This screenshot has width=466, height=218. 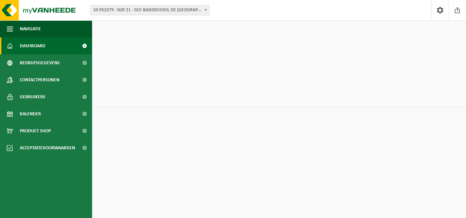 I want to click on span: Acceptatievoorwaarden, so click(x=47, y=148).